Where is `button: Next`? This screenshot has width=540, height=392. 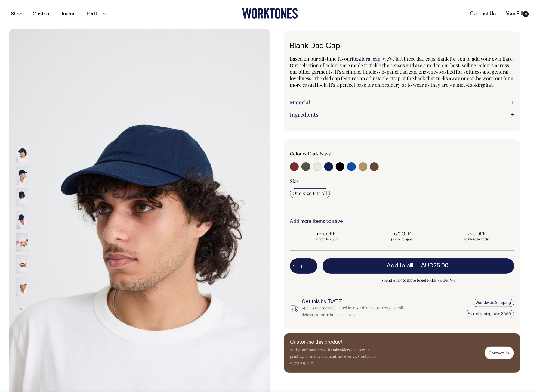 button: Next is located at coordinates (22, 309).